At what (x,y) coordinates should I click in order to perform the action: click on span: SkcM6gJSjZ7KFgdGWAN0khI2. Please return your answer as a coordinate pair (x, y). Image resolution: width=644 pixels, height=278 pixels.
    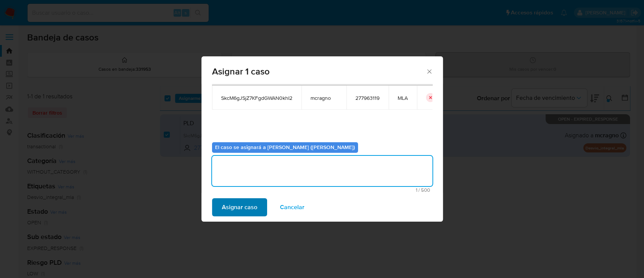
    Looking at the image, I should click on (256, 98).